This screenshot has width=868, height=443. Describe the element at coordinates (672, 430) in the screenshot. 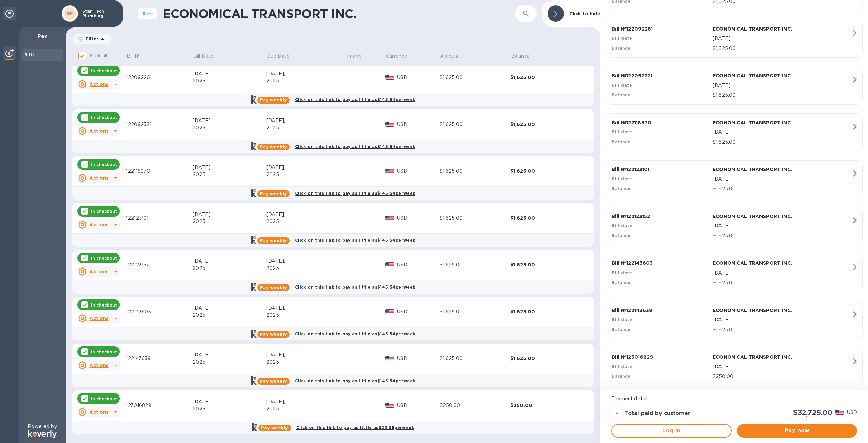

I see `button: Log in` at that location.